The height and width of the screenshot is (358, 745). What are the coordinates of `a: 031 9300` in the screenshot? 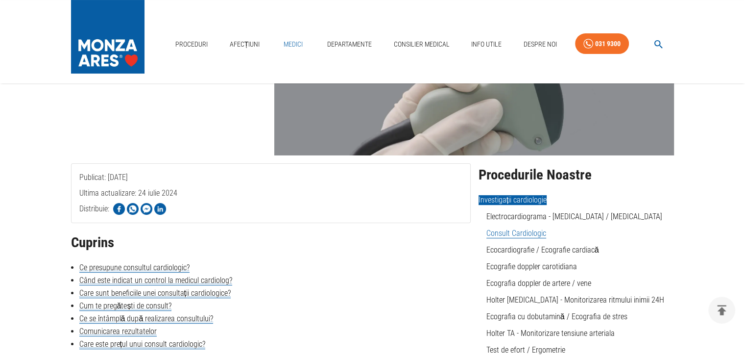 It's located at (602, 44).